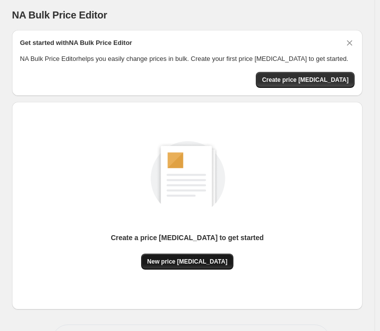  Describe the element at coordinates (350, 43) in the screenshot. I see `button: Dismiss card` at that location.